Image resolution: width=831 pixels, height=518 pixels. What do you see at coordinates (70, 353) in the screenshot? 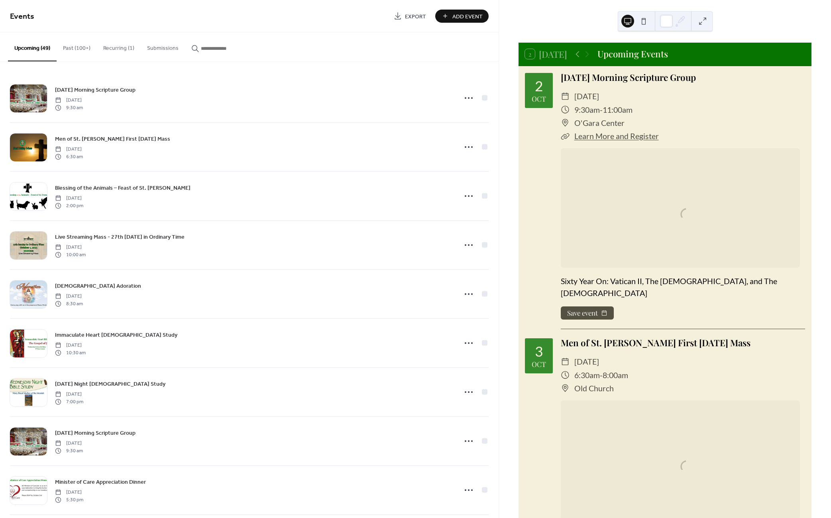
I see `span: 10:30 am` at bounding box center [70, 353].